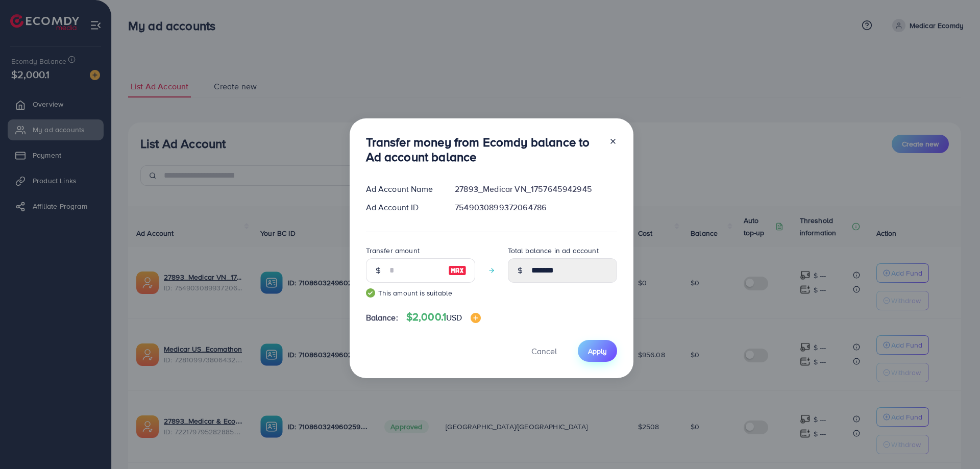  Describe the element at coordinates (444, 317) in the screenshot. I see `h4: $2,000.1` at that location.